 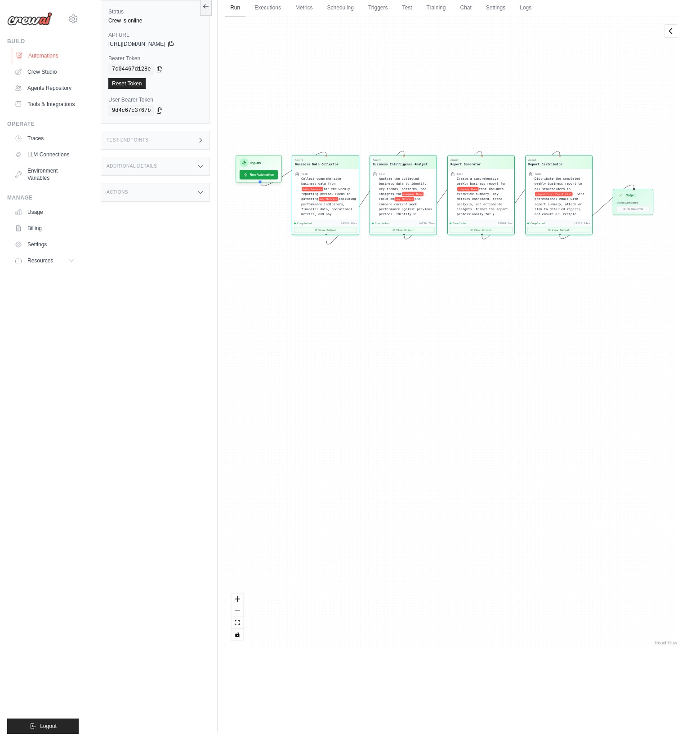 What do you see at coordinates (48, 727) in the screenshot?
I see `span: Logout` at bounding box center [48, 727].